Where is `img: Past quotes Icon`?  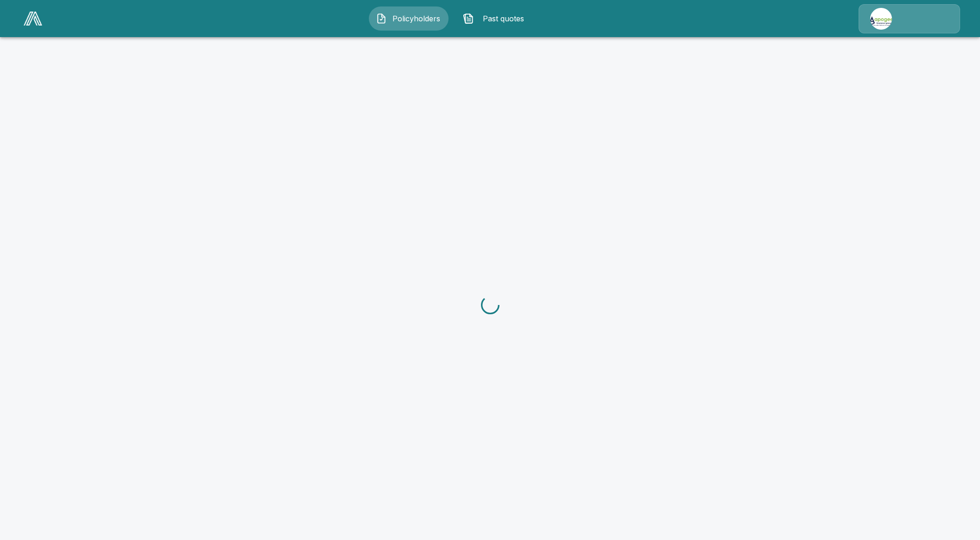 img: Past quotes Icon is located at coordinates (468, 18).